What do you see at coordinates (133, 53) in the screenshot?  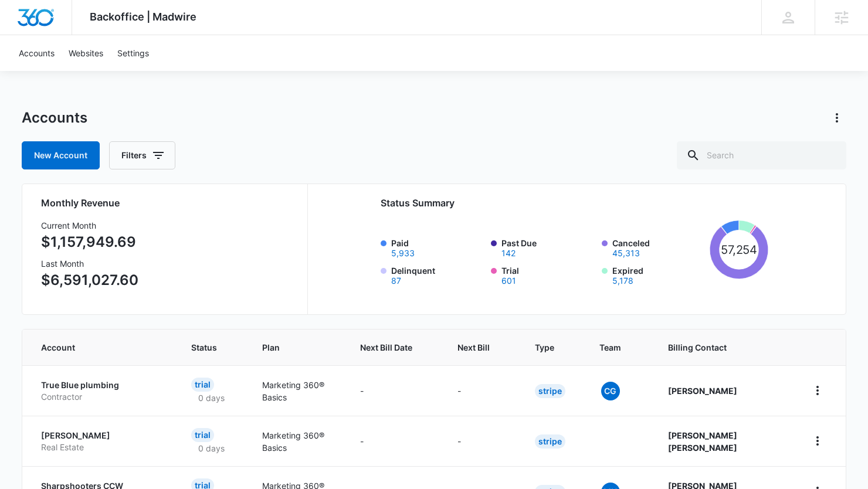 I see `a: Settings` at bounding box center [133, 53].